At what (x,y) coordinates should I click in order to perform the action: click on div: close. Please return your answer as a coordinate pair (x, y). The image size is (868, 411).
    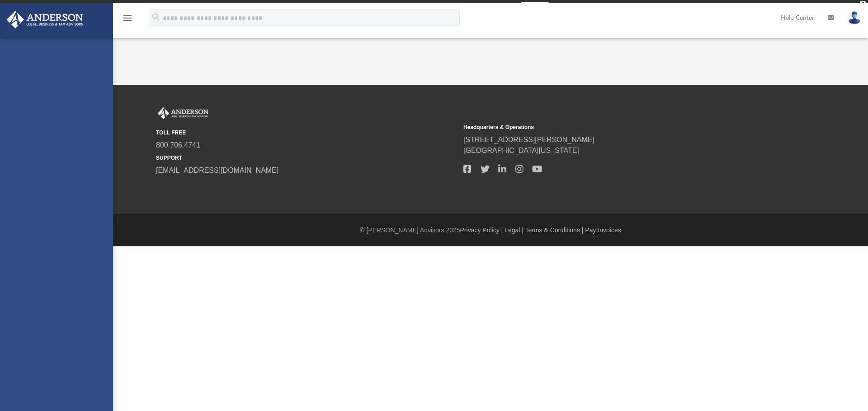
    Looking at the image, I should click on (863, 4).